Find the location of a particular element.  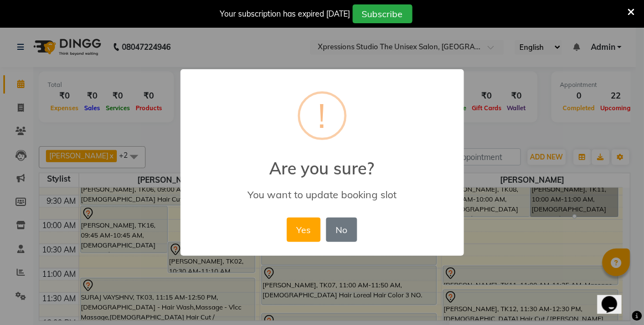

div: You want to update booking slot is located at coordinates (322, 195).